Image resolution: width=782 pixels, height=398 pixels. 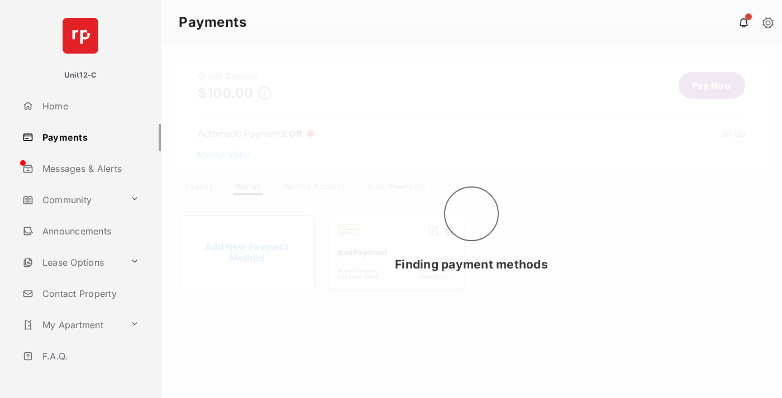 I want to click on a: Announcements, so click(x=89, y=231).